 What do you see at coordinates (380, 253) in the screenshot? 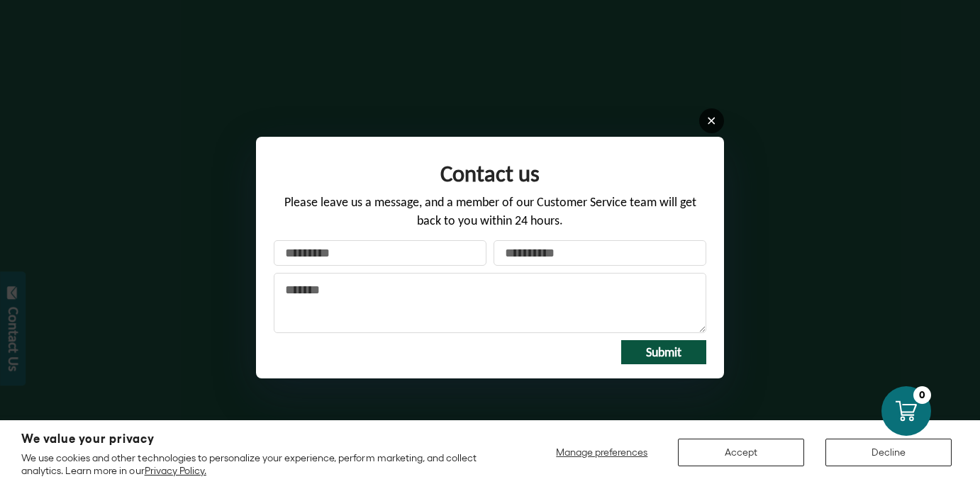
I see `input: Your name` at bounding box center [380, 253].